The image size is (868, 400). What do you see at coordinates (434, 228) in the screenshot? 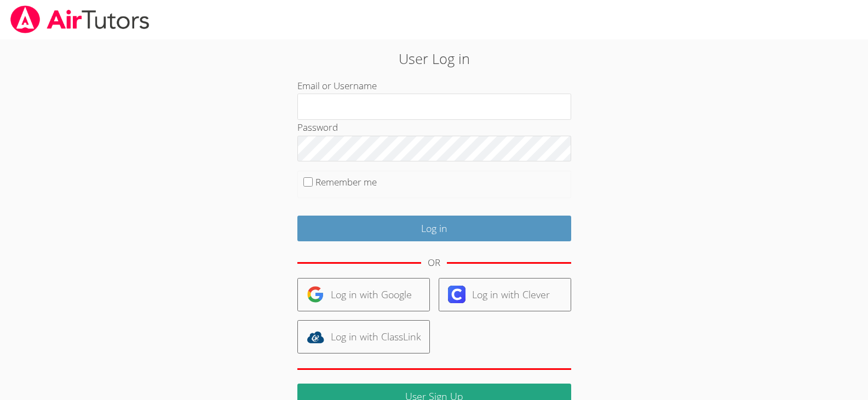
I see `input: Log in` at bounding box center [434, 228].